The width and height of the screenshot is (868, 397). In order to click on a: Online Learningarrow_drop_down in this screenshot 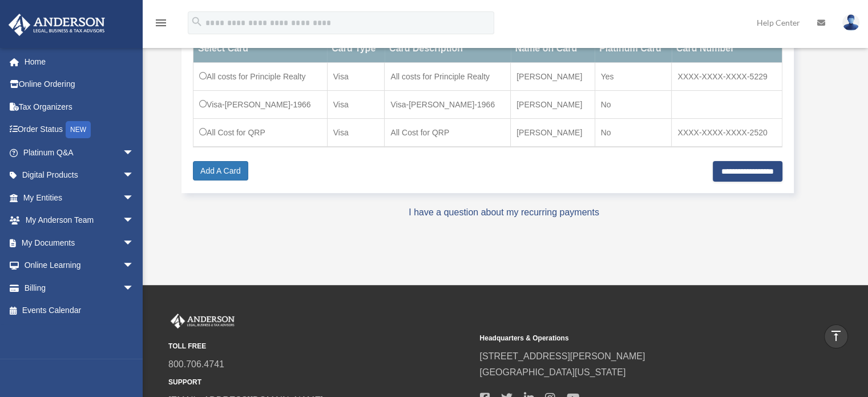, I will do `click(80, 266)`.